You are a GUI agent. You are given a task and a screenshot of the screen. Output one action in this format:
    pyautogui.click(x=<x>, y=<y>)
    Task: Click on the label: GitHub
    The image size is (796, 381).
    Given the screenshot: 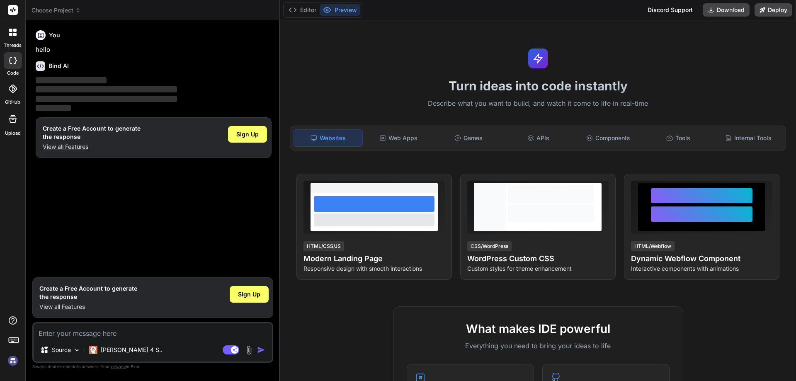 What is the action you would take?
    pyautogui.click(x=12, y=102)
    